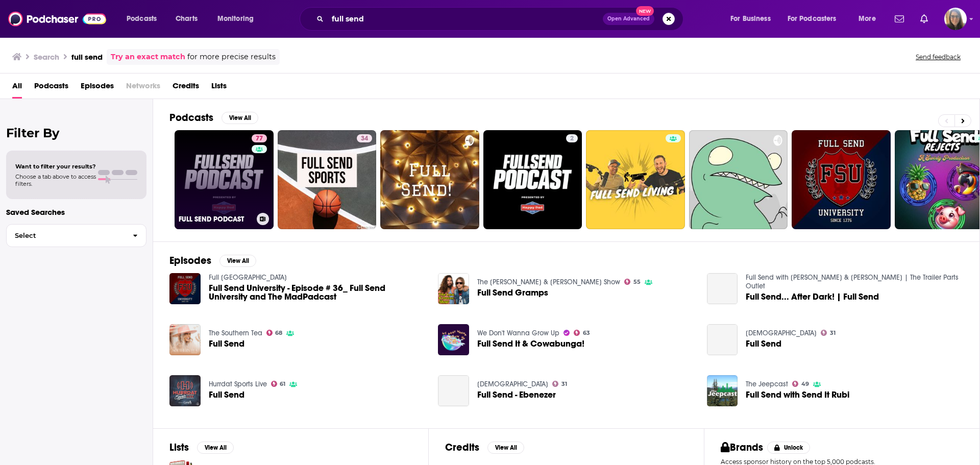  Describe the element at coordinates (97, 87) in the screenshot. I see `a: Episodes` at that location.